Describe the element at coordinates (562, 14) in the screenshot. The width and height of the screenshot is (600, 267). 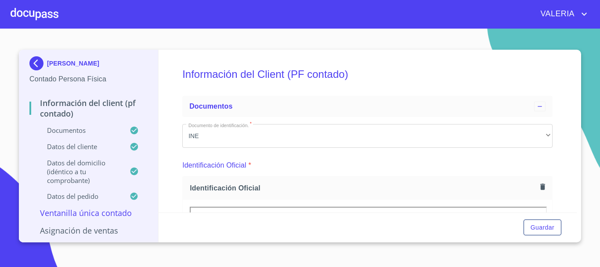
I see `button: account of current user` at that location.